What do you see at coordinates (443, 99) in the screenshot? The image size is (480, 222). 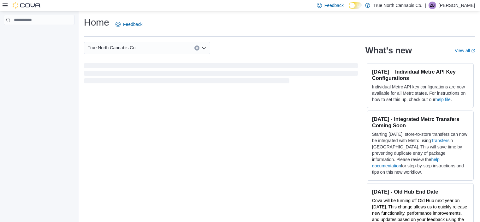 I see `a: help file` at bounding box center [443, 99].